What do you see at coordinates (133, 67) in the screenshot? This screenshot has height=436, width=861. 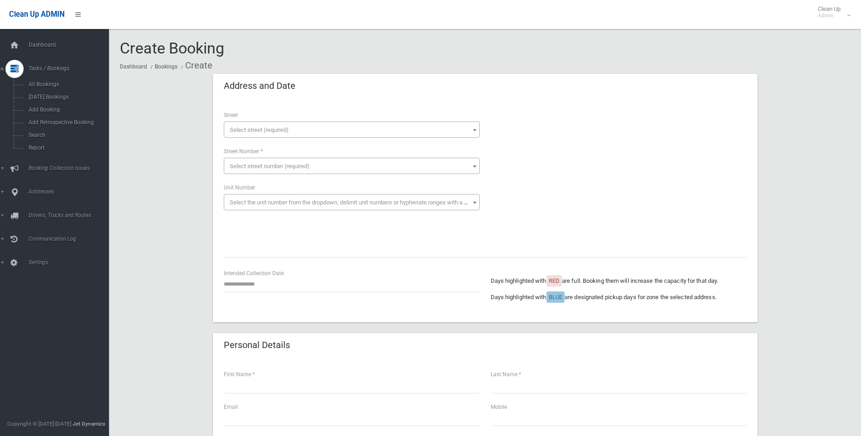 I see `a: Dashboard` at bounding box center [133, 67].